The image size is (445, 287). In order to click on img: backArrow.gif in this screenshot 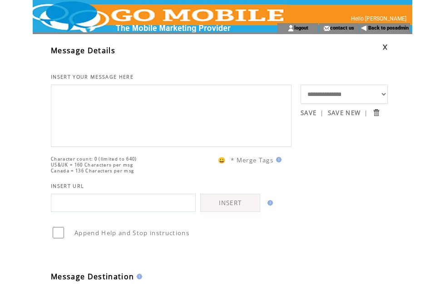, I will do `click(364, 28)`.